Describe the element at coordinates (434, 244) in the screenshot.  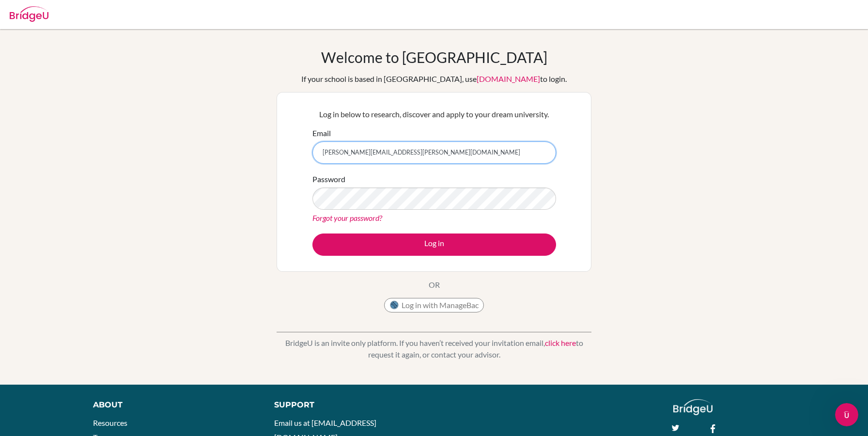
I see `button: Log in` at that location.